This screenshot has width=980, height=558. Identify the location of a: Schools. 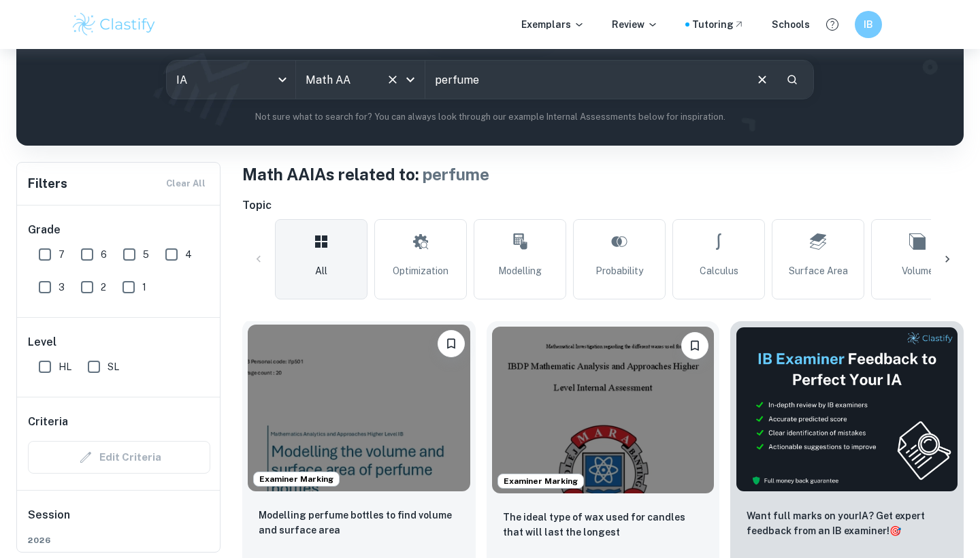
(791, 25).